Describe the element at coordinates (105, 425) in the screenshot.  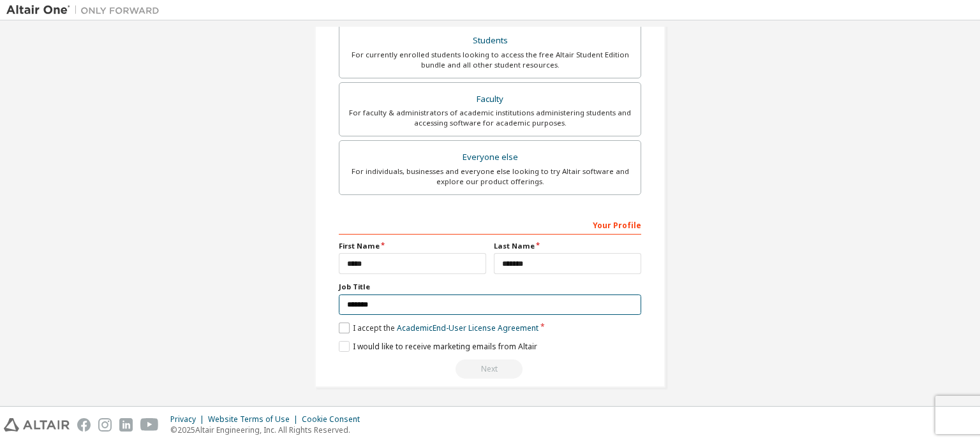
I see `img: instagram.svg` at that location.